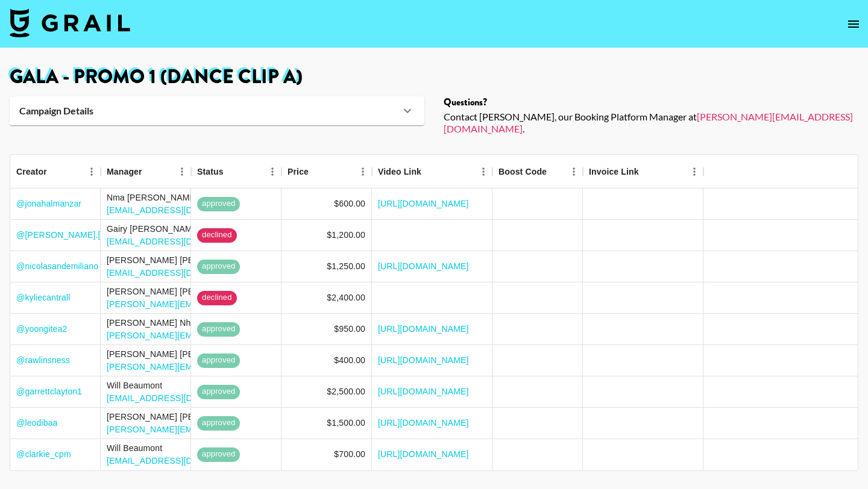 The height and width of the screenshot is (489, 868). I want to click on div: $600.00, so click(350, 204).